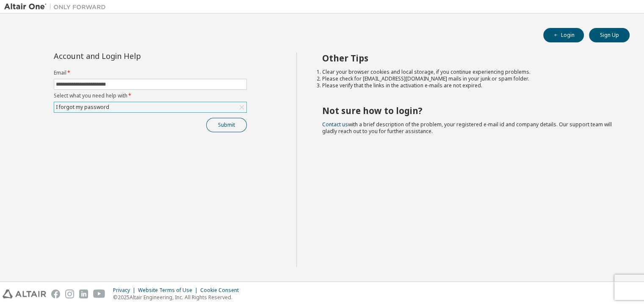 Image resolution: width=644 pixels, height=306 pixels. I want to click on button: Sign Up, so click(610, 35).